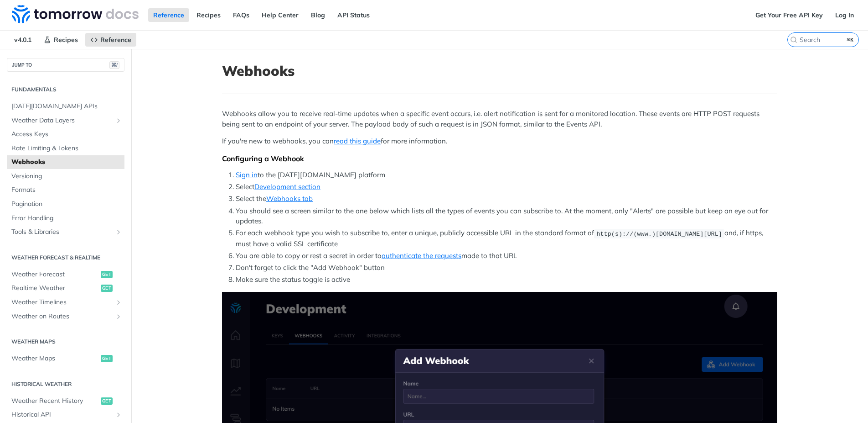  Describe the element at coordinates (850, 39) in the screenshot. I see `kbd: ⌘K` at that location.